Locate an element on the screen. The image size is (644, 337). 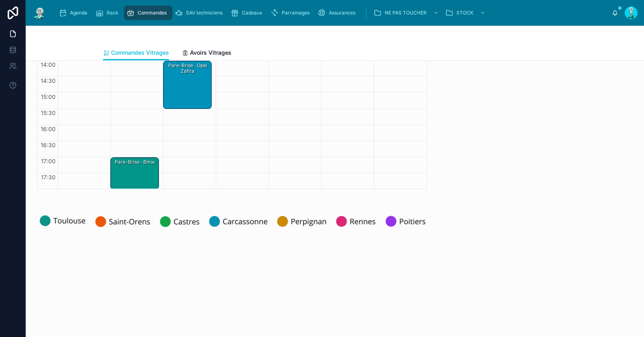
span: Parrainages is located at coordinates (296, 13).